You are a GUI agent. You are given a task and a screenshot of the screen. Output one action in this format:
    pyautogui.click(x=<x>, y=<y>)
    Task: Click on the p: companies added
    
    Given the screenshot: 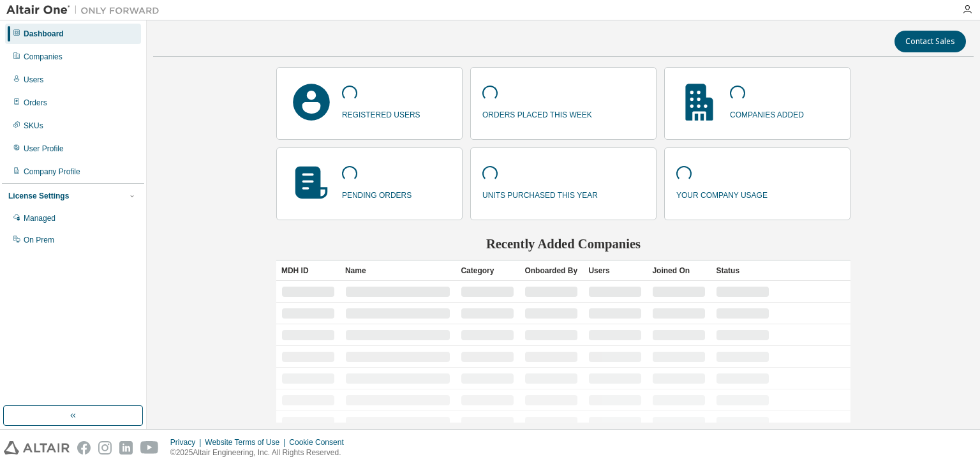 What is the action you would take?
    pyautogui.click(x=767, y=113)
    